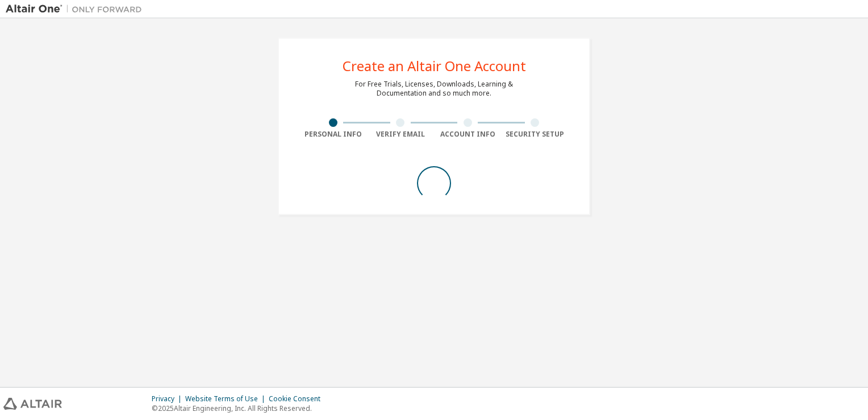 This screenshot has height=420, width=868. Describe the element at coordinates (168, 398) in the screenshot. I see `div: Privacy` at that location.